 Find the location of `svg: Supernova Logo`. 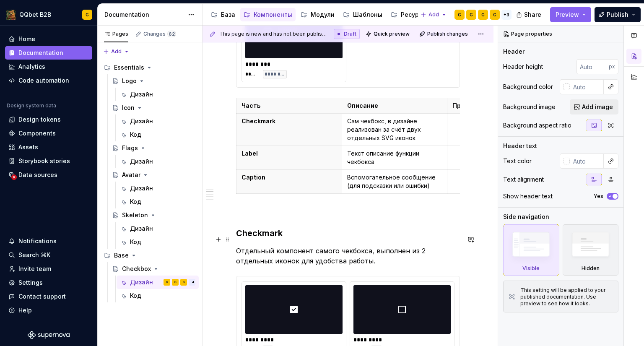

svg: Supernova Logo is located at coordinates (49, 335).